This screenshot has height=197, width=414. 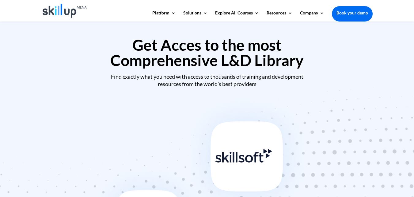 What do you see at coordinates (280, 16) in the screenshot?
I see `a: Resources` at bounding box center [280, 16].